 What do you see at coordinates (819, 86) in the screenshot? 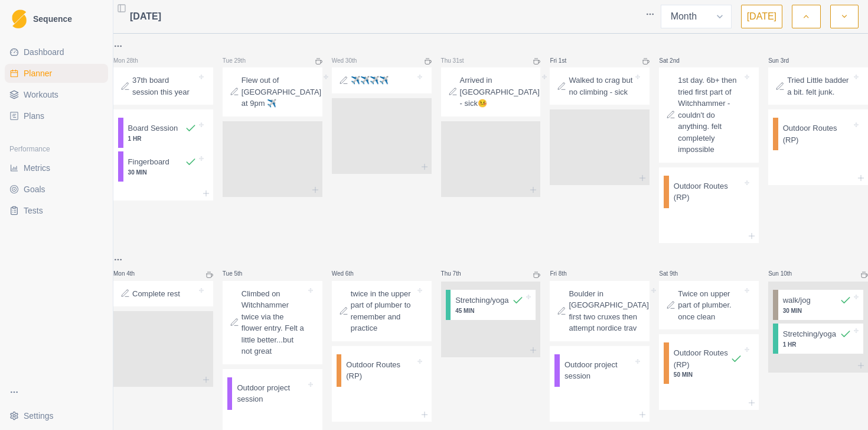
I see `p: Tried Little badder a bit. felt junk.` at bounding box center [819, 86].